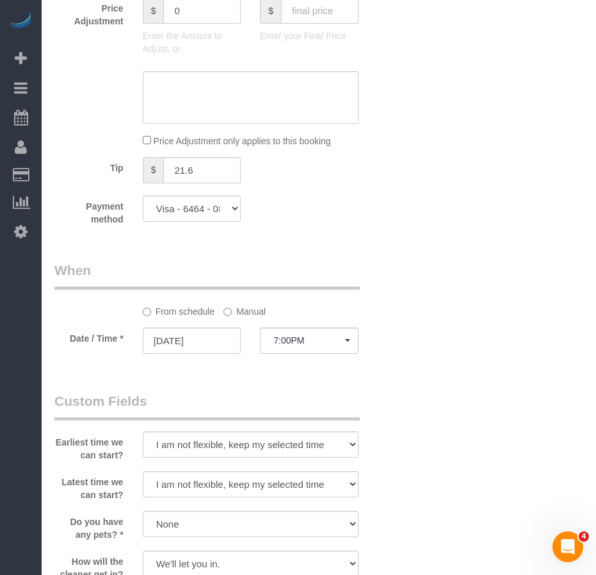 The width and height of the screenshot is (596, 575). I want to click on legend: Custom Fields, so click(207, 405).